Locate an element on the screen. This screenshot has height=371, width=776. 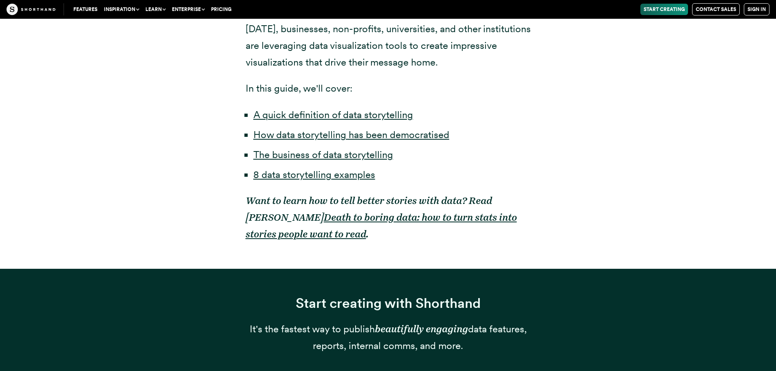
button: Learn is located at coordinates (155, 9).